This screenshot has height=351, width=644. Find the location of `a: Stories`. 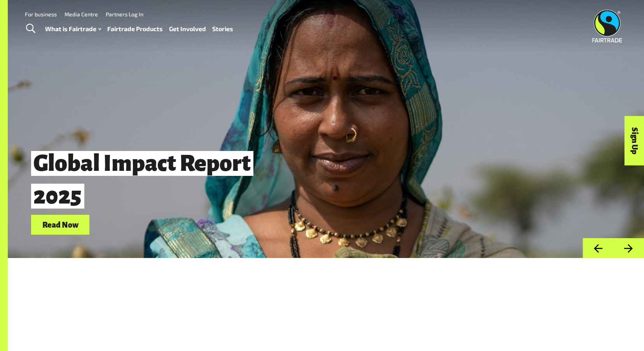

a: Stories is located at coordinates (223, 29).